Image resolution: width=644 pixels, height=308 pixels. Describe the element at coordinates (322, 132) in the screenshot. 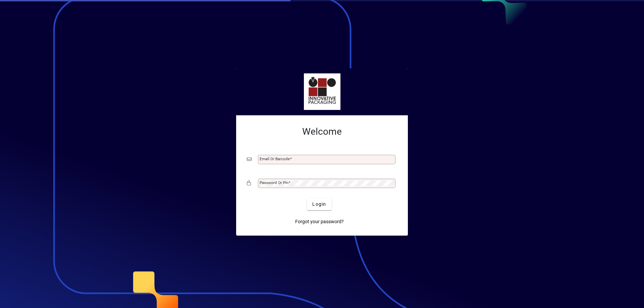

I see `h2: Welcome` at that location.